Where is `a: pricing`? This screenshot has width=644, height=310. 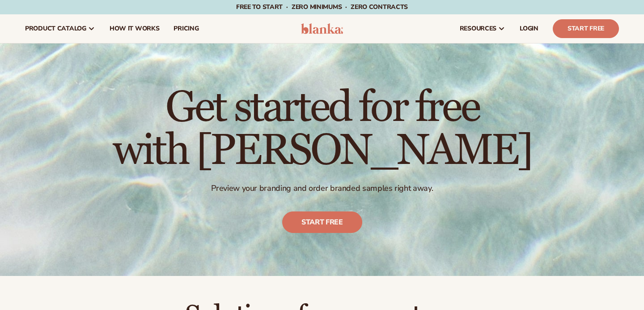
a: pricing is located at coordinates (186, 29).